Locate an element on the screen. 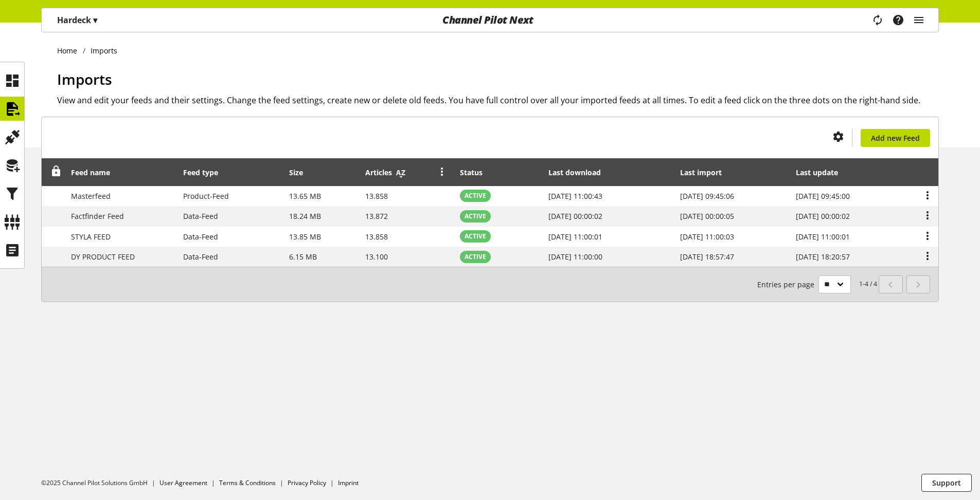  span: Product-Feed is located at coordinates (206, 196).